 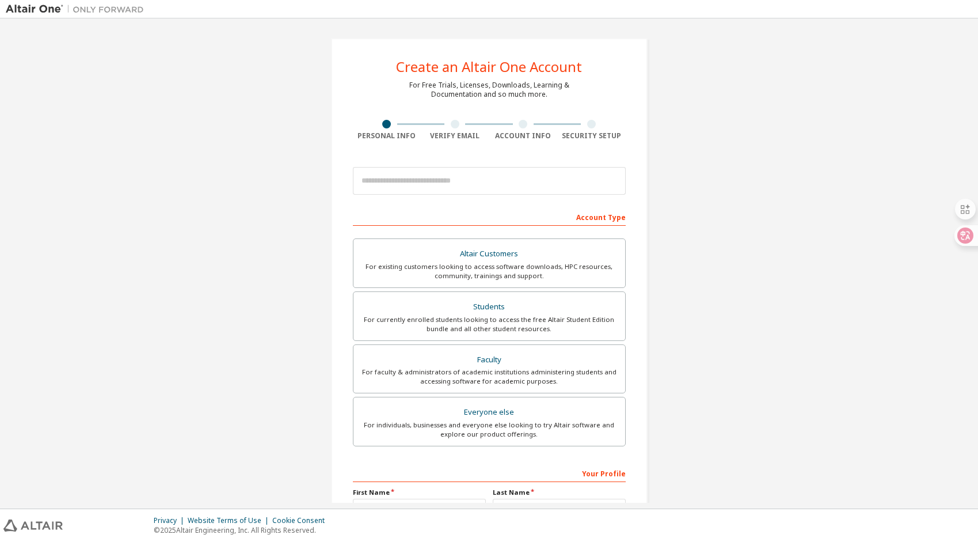 What do you see at coordinates (591, 136) in the screenshot?
I see `div: Security Setup` at bounding box center [591, 136].